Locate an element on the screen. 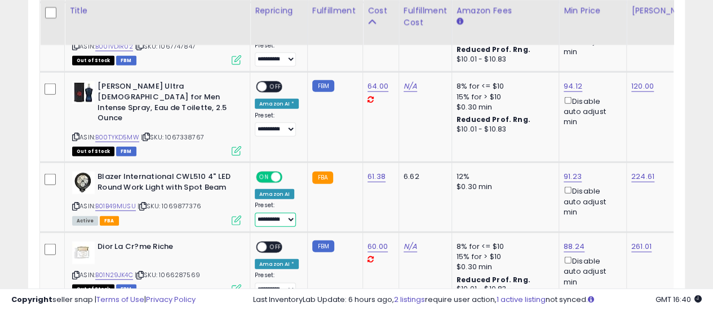 The height and width of the screenshot is (311, 713). div: 12% is located at coordinates (503, 176).